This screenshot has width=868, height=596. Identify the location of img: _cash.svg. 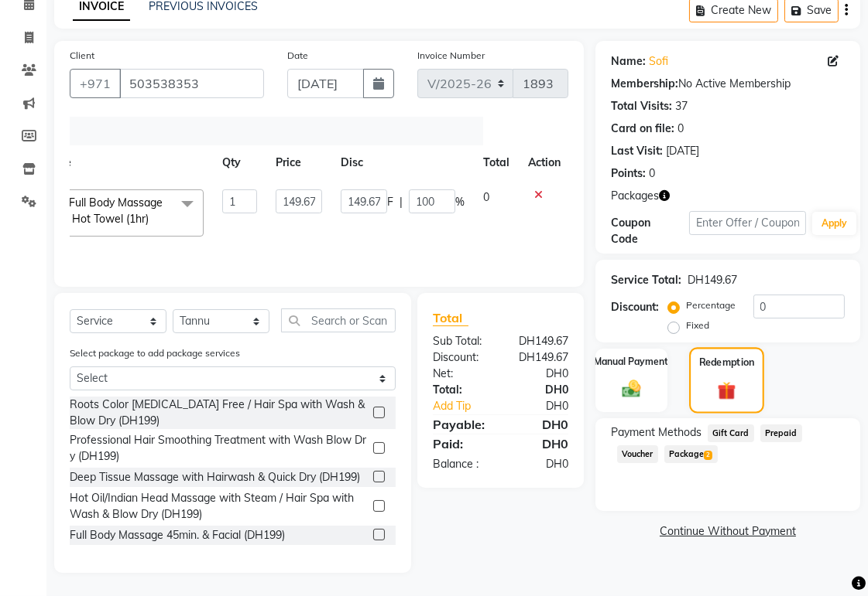
(631, 390).